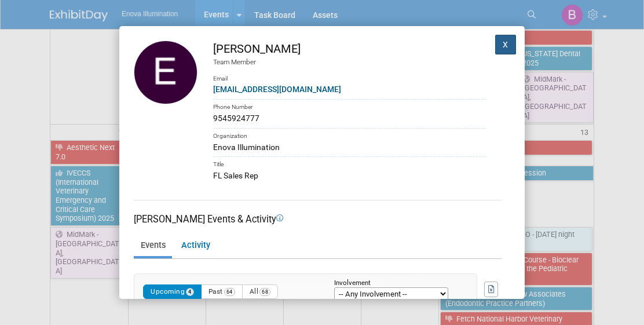 This screenshot has height=325, width=644. Describe the element at coordinates (397, 283) in the screenshot. I see `div: Involvement` at that location.